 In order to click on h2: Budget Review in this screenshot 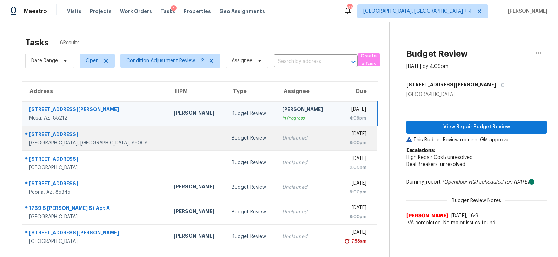, I will do `click(437, 54)`.